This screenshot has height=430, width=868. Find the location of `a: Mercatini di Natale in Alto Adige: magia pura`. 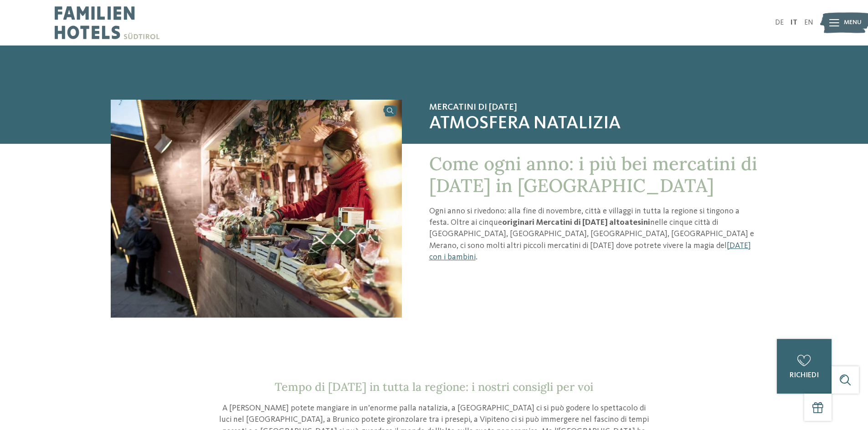

a: Mercatini di Natale in Alto Adige: magia pura is located at coordinates (256, 209).